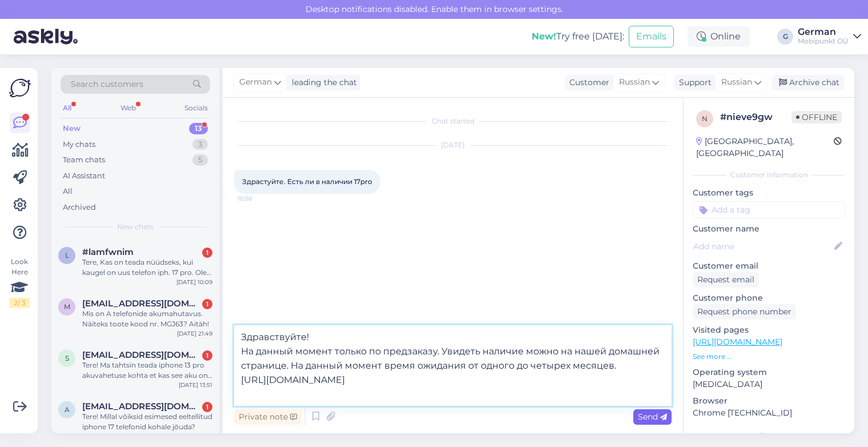  I want to click on span: 10:58, so click(259, 198).